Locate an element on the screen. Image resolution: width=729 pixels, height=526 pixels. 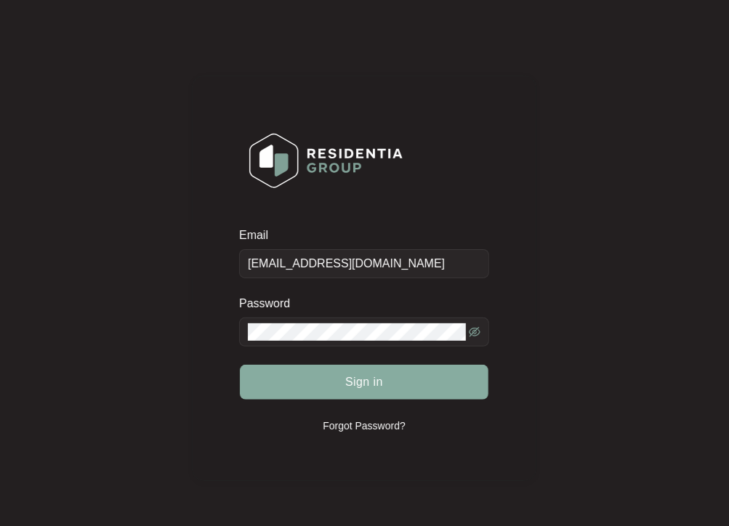
input: Password is located at coordinates (357, 332).